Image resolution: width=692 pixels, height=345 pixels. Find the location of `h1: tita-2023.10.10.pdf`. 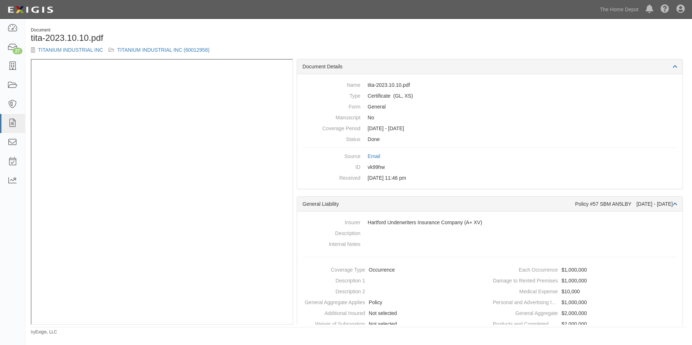

h1: tita-2023.10.10.pdf is located at coordinates (192, 38).